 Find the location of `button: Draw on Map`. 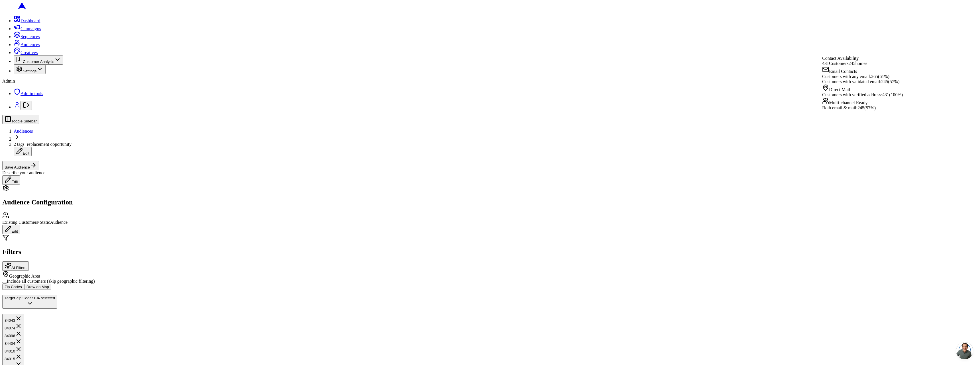

button: Draw on Map is located at coordinates (38, 287).